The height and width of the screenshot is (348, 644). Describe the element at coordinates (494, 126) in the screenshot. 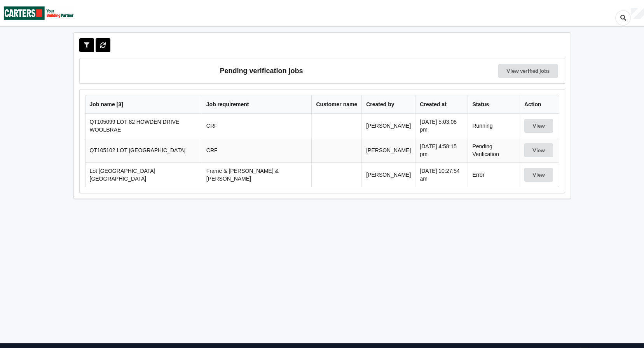

I see `td: Running` at that location.